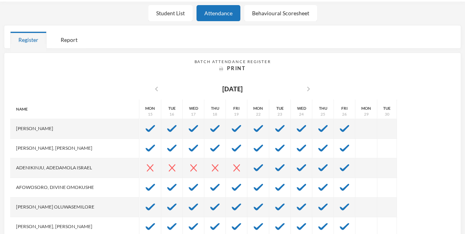 The height and width of the screenshot is (234, 465). I want to click on div: 16, so click(172, 114).